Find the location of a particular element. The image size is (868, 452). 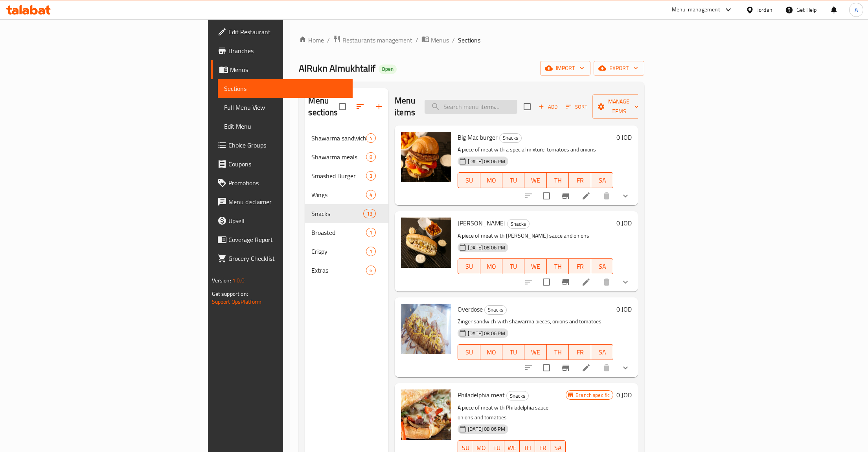

button: Branch-specific-item is located at coordinates (566, 196).